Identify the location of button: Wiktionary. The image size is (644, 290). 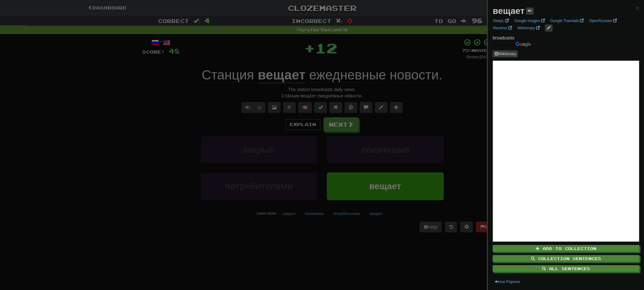
(506, 54).